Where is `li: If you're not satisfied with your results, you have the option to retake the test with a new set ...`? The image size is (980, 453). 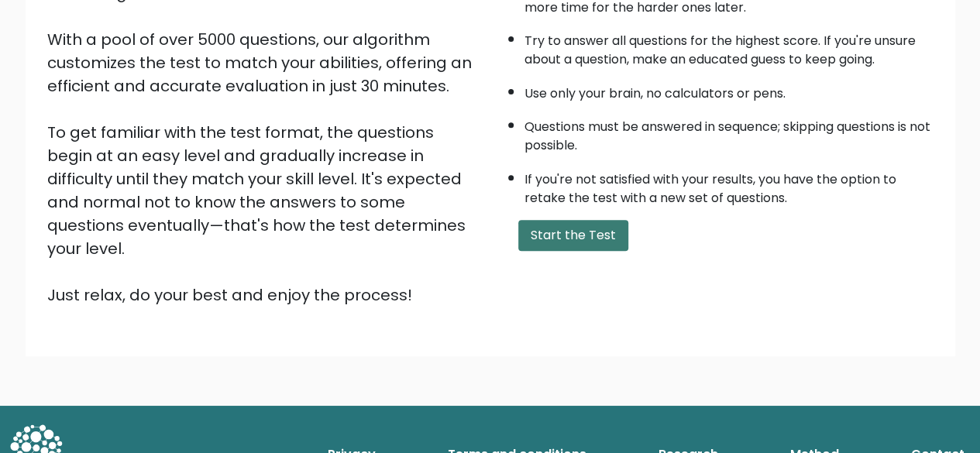
li: If you're not satisfied with your results, you have the option to retake the test with a new set ... is located at coordinates (729, 185).